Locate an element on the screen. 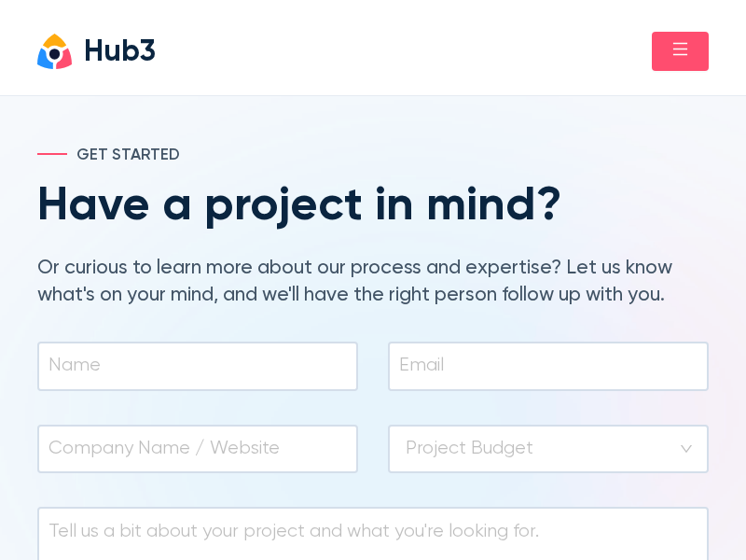 The height and width of the screenshot is (560, 746). h1: Have a project in mind? is located at coordinates (370, 206).